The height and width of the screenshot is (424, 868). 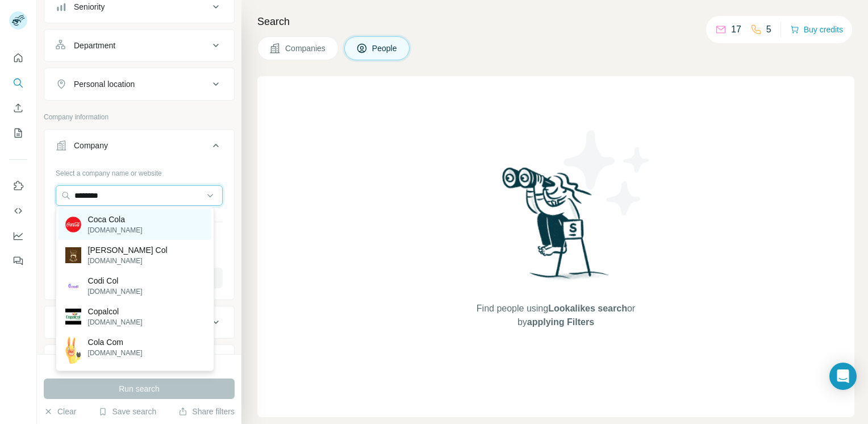 What do you see at coordinates (18, 83) in the screenshot?
I see `button: Search` at bounding box center [18, 83].